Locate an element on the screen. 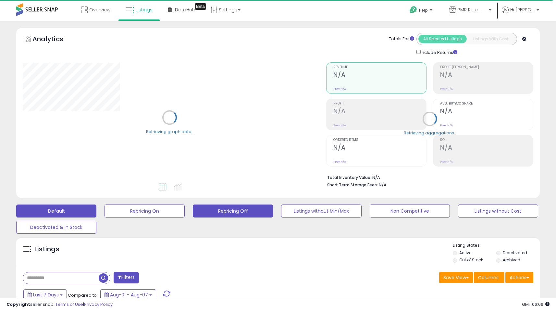 The height and width of the screenshot is (311, 556). button: All Selected Listings is located at coordinates (443, 39).